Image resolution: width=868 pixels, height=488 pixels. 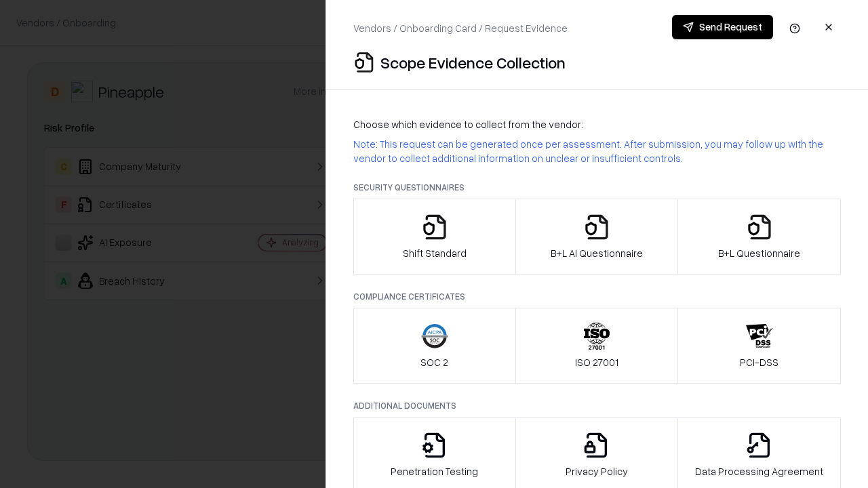 I want to click on p: Privacy Policy, so click(x=597, y=471).